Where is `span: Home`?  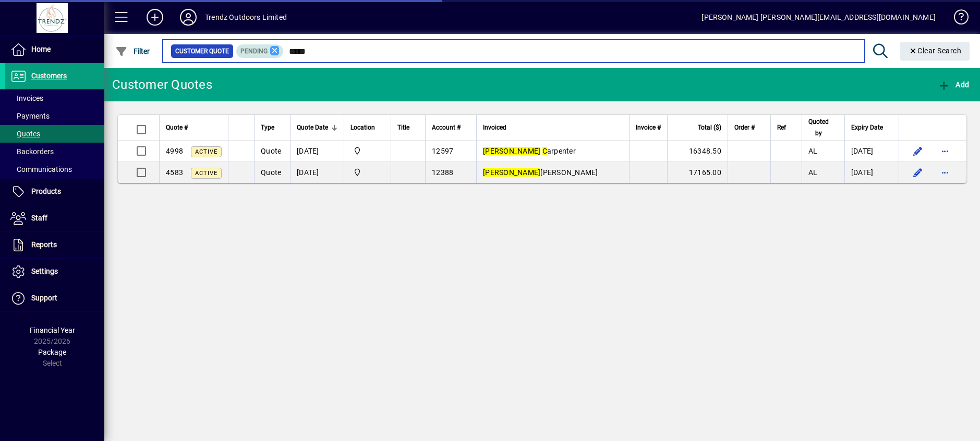 span: Home is located at coordinates (40, 49).